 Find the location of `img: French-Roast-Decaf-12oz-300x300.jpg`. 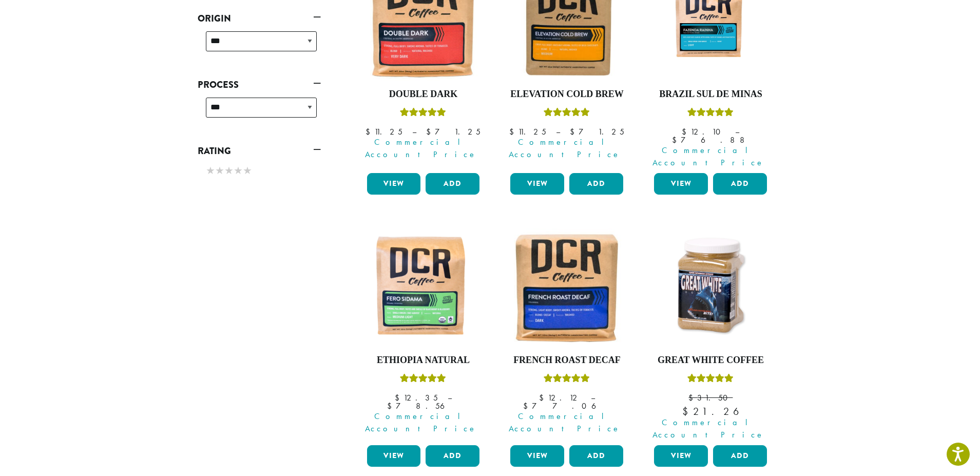

img: French-Roast-Decaf-12oz-300x300.jpg is located at coordinates (567, 287).